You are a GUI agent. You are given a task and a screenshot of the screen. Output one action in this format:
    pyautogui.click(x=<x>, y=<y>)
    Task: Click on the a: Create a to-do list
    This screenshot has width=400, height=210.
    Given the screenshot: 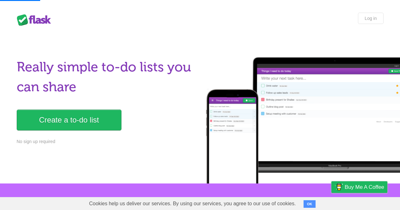 What is the action you would take?
    pyautogui.click(x=69, y=120)
    